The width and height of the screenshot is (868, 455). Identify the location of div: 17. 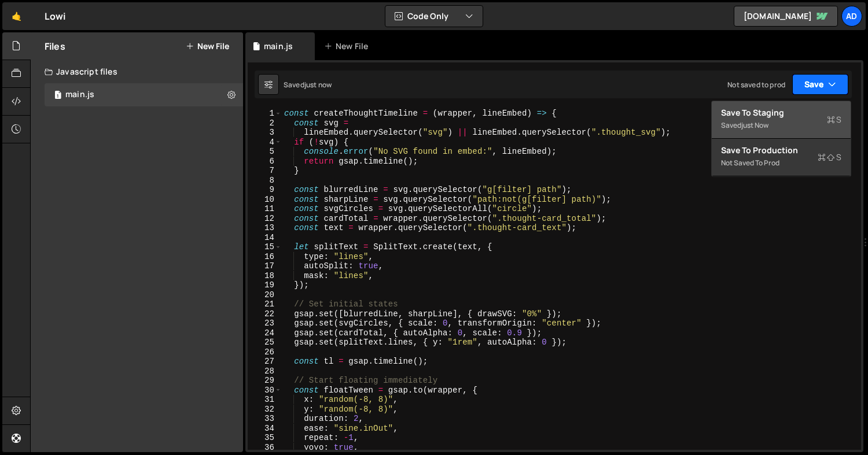
(265, 266).